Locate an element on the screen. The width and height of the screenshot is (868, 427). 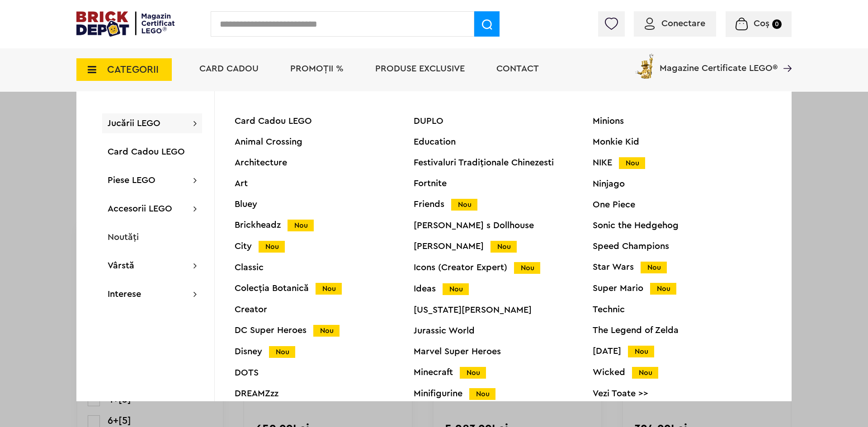
span: Magazine Certificate LEGO® is located at coordinates (718, 62).